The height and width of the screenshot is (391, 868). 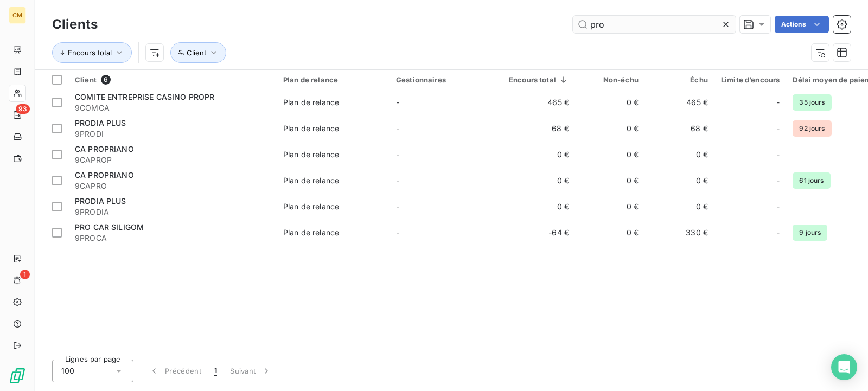 What do you see at coordinates (172, 238) in the screenshot?
I see `span: 9PROCA` at bounding box center [172, 238].